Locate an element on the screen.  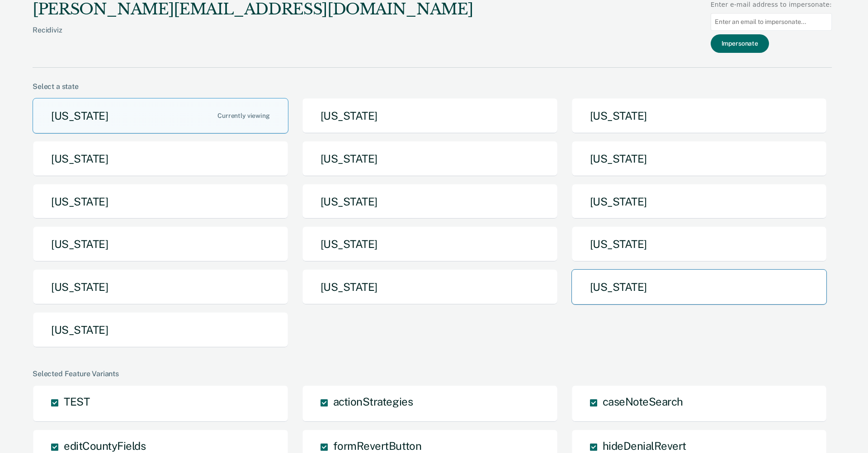
span: editCountyFields is located at coordinates (105, 446).